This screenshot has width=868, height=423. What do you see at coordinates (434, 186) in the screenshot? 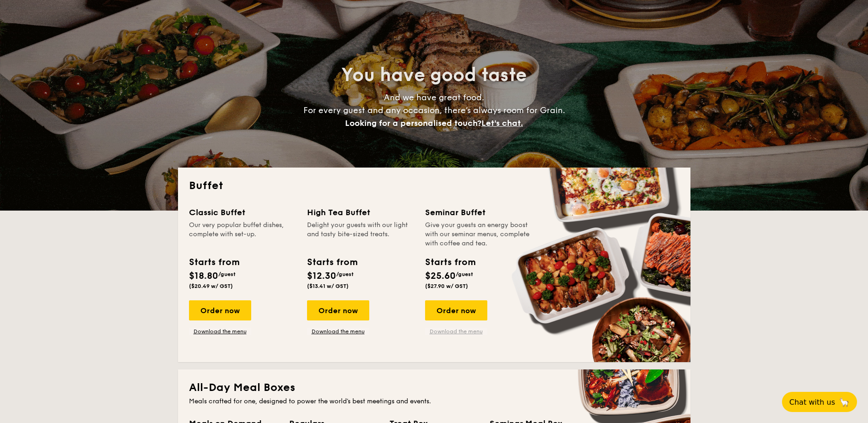
I see `h2: Buffet` at bounding box center [434, 186].